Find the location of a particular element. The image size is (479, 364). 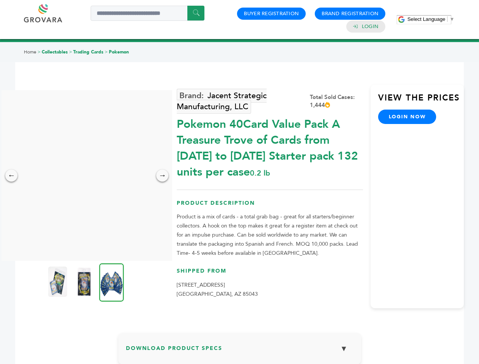

h3: View the Prices is located at coordinates (421, 101).